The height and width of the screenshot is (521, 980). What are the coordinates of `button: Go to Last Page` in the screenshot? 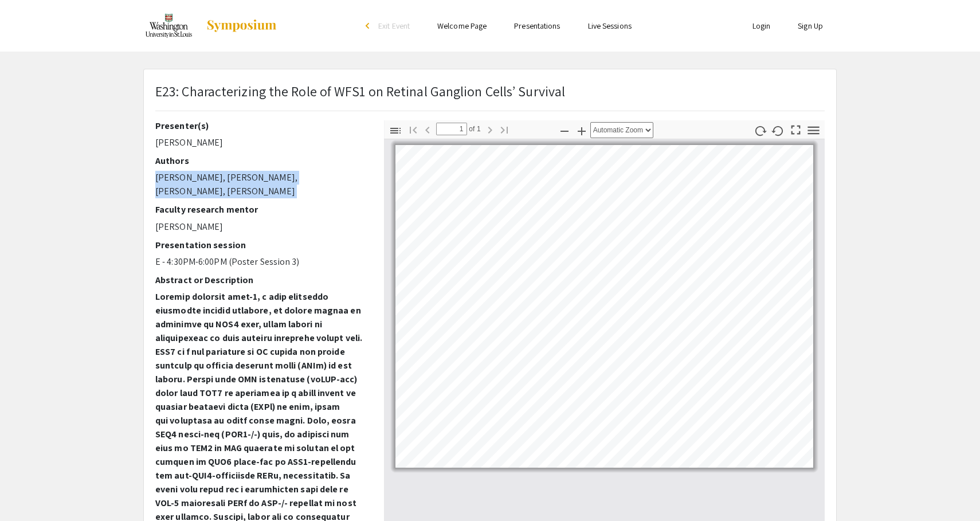 It's located at (504, 129).